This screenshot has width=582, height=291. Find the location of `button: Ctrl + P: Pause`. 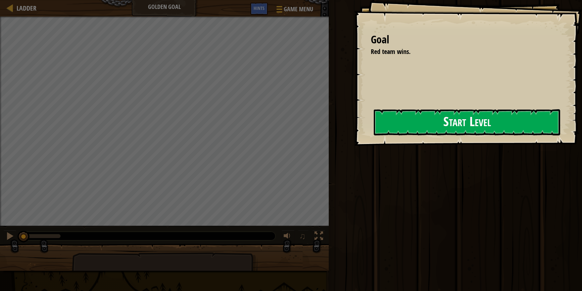

button: Ctrl + P: Pause is located at coordinates (10, 237).